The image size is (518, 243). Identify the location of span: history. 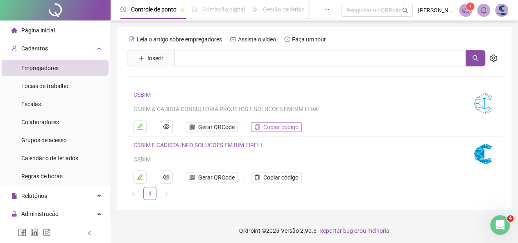
(287, 39).